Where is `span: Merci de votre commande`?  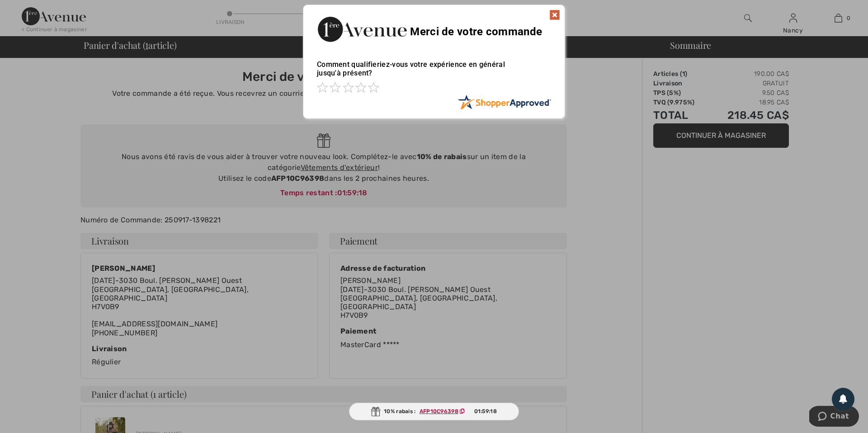 span: Merci de votre commande is located at coordinates (476, 32).